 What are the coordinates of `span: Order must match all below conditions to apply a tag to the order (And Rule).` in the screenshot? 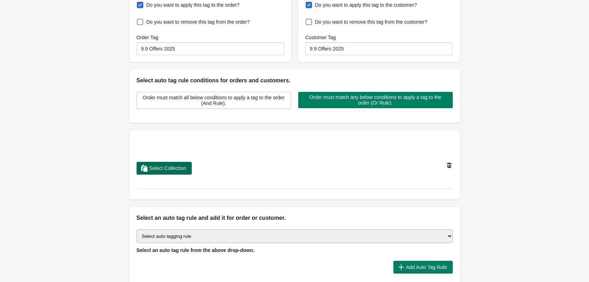 It's located at (214, 100).